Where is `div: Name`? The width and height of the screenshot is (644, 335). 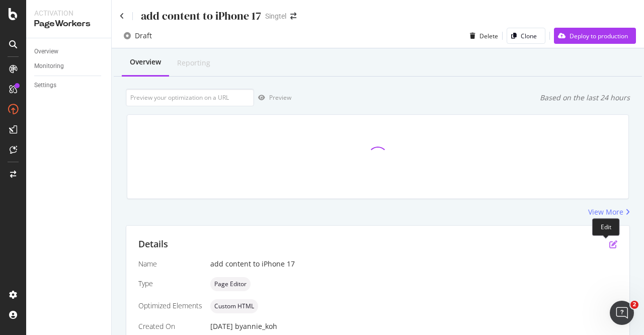 div: Name is located at coordinates (170, 264).